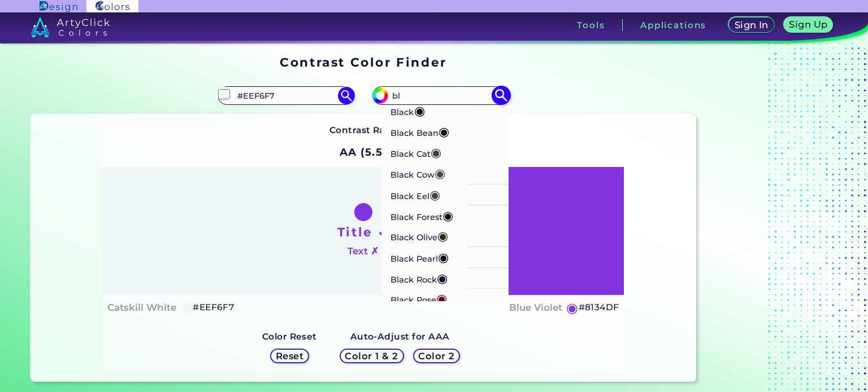  I want to click on h5: #EEF6F7, so click(213, 308).